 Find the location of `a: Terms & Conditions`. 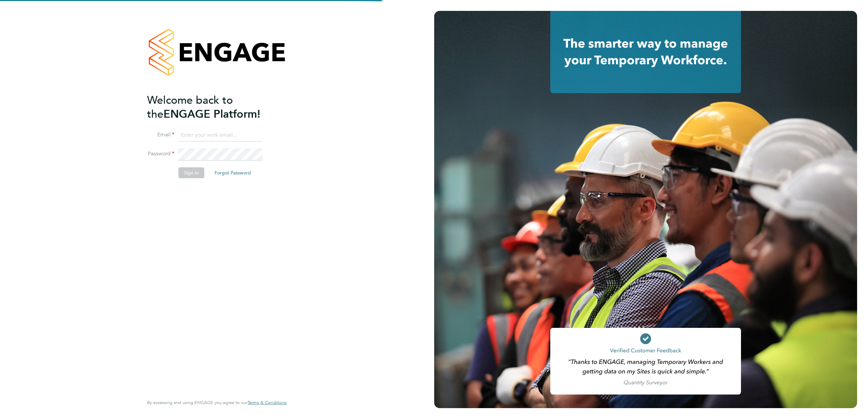

a: Terms & Conditions is located at coordinates (267, 403).